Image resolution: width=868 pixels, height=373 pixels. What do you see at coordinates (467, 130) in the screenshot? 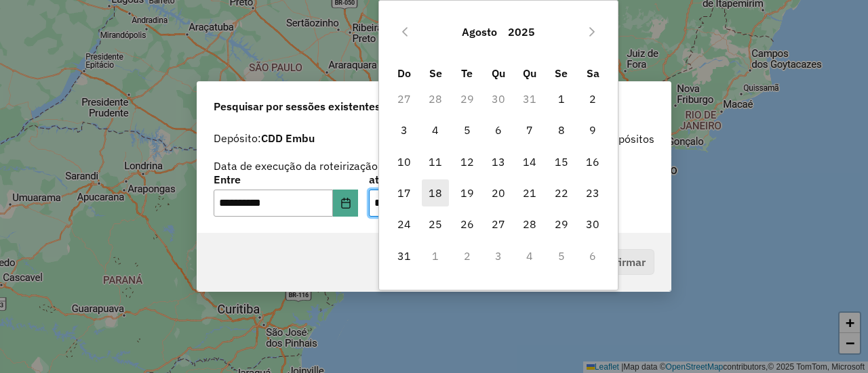
I see `span: 5` at bounding box center [467, 130].